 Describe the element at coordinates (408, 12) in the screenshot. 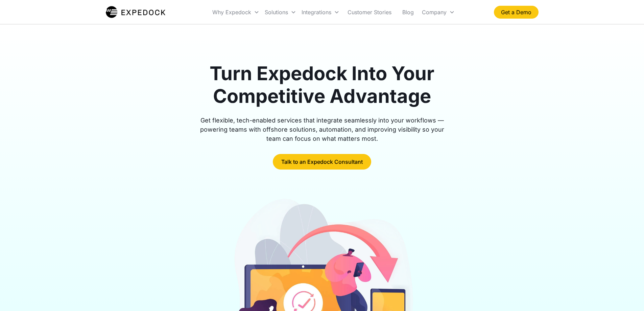

I see `a: Blog` at that location.